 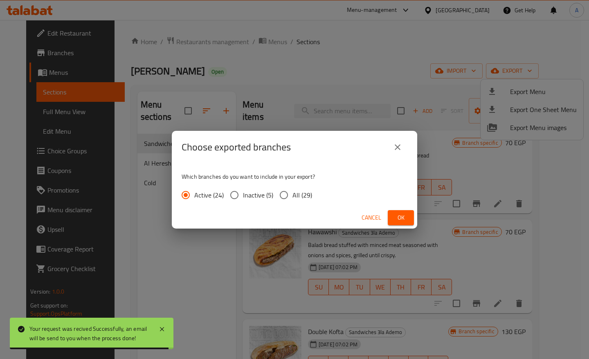 I want to click on p: Which branches do you want to include in your export?, so click(x=294, y=177).